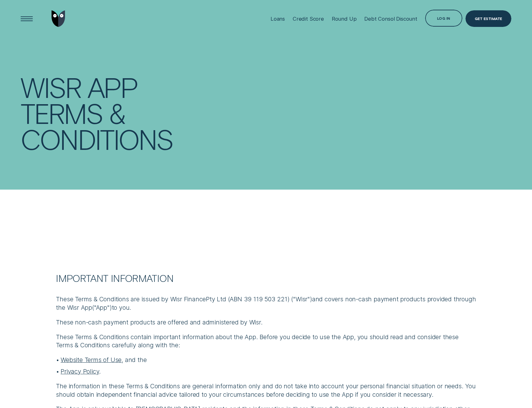 This screenshot has width=532, height=408. I want to click on p: The information in these Terms & Conditions are general information only and do not take into acc..., so click(266, 390).